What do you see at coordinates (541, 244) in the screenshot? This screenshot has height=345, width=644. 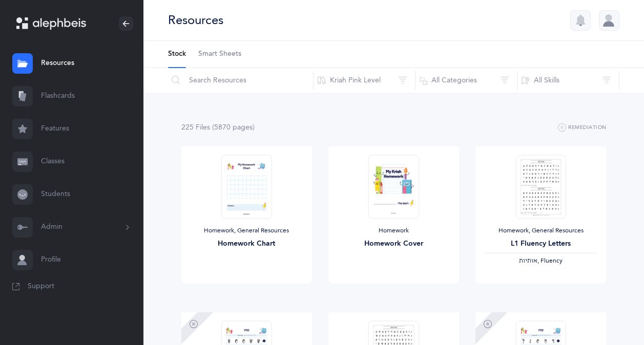 I see `div: L1 Fluency Letters` at bounding box center [541, 244].